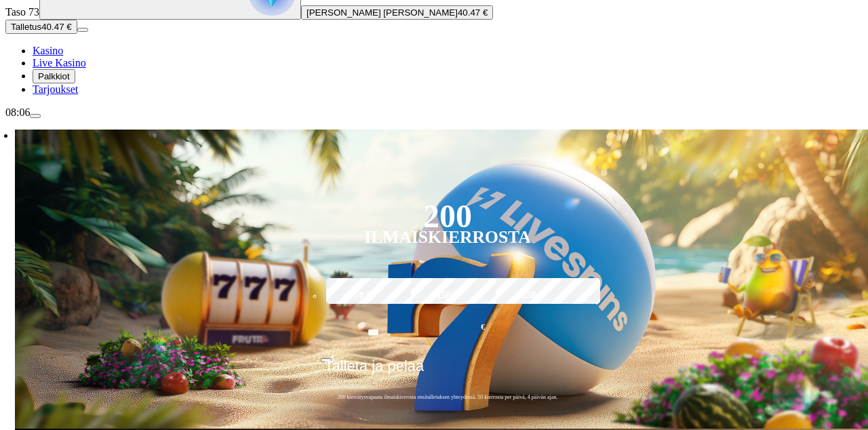  What do you see at coordinates (447, 295) in the screenshot?
I see `label: 150 €` at bounding box center [447, 295].